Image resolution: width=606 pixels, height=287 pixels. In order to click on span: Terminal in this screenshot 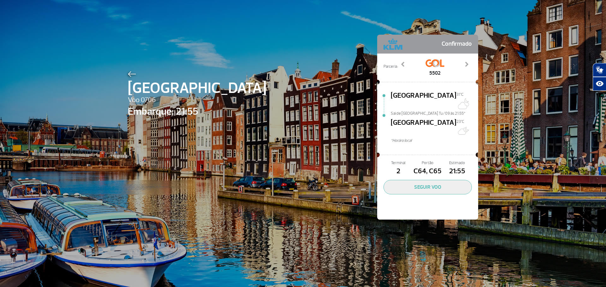, I will do `click(398, 163)`.